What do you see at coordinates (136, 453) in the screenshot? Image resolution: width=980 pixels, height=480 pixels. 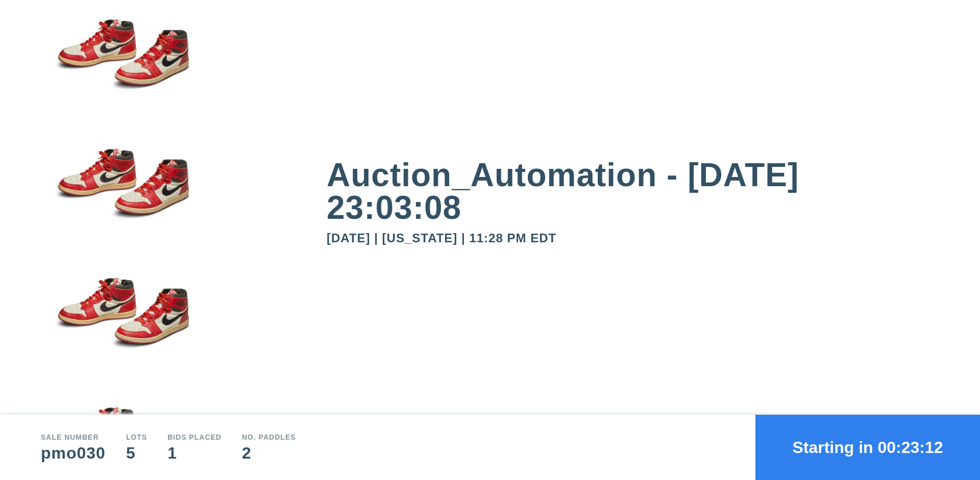 I see `div: 5` at bounding box center [136, 453].